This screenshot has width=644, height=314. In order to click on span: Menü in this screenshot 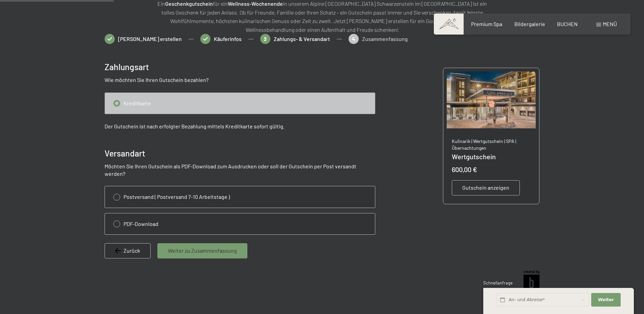, I will do `click(610, 24)`.